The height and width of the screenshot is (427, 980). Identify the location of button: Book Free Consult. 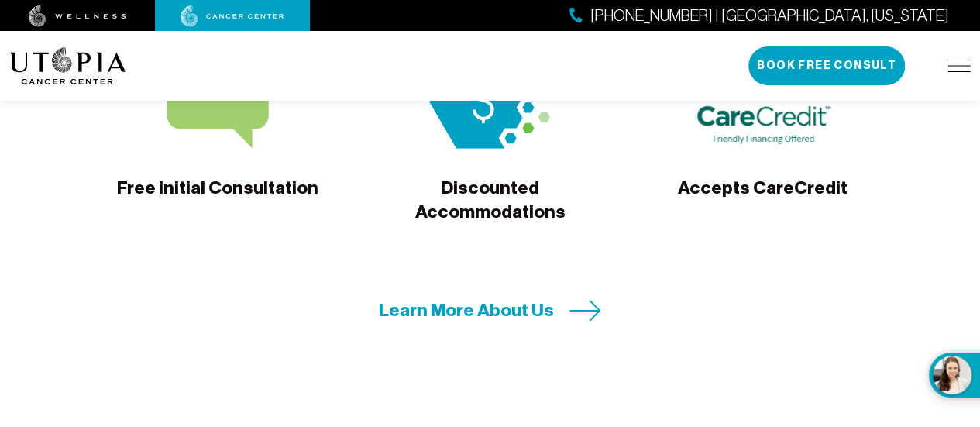
(827, 66).